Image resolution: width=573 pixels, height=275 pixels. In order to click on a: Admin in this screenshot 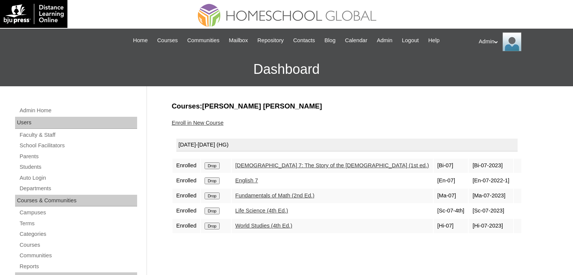, I will do `click(385, 40)`.